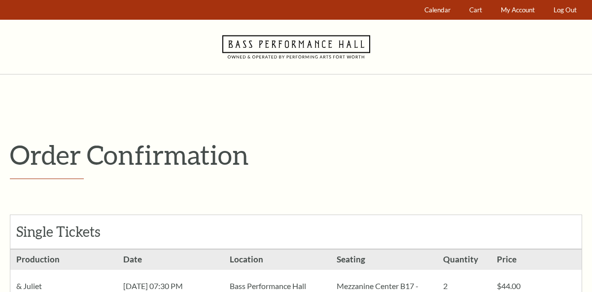 The height and width of the screenshot is (292, 592). I want to click on h3: Location, so click(277, 259).